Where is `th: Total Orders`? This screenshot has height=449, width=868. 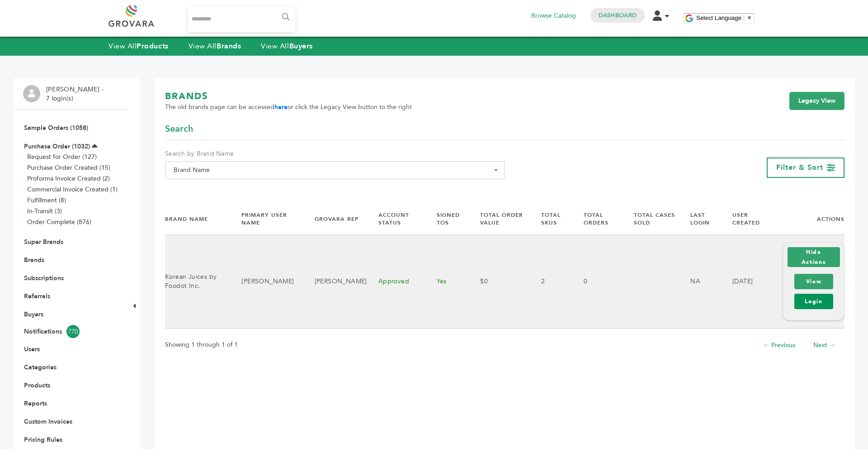 th: Total Orders is located at coordinates (597, 219).